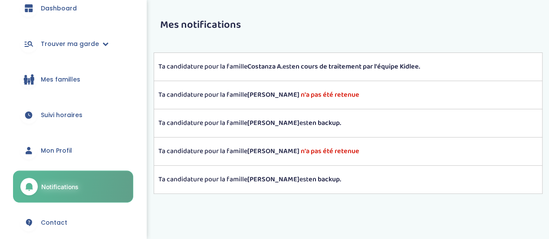 Image resolution: width=549 pixels, height=239 pixels. I want to click on span: Mes familles, so click(60, 79).